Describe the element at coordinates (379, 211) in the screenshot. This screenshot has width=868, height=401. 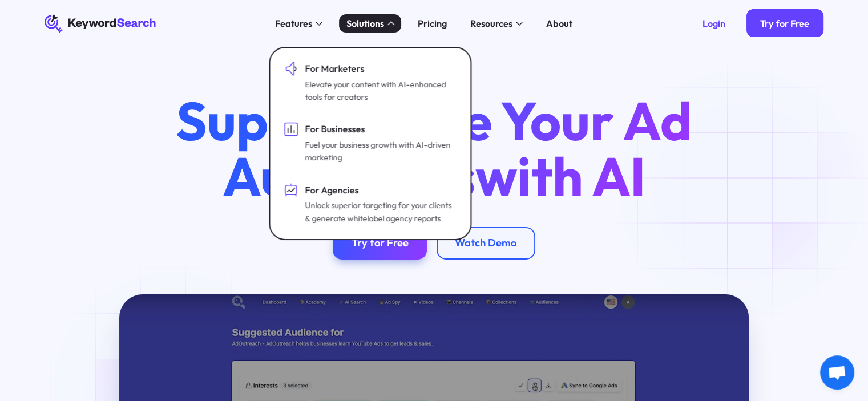
I see `div: Unlock superior targeting for your clients & generate whitelabel agency reports` at that location.